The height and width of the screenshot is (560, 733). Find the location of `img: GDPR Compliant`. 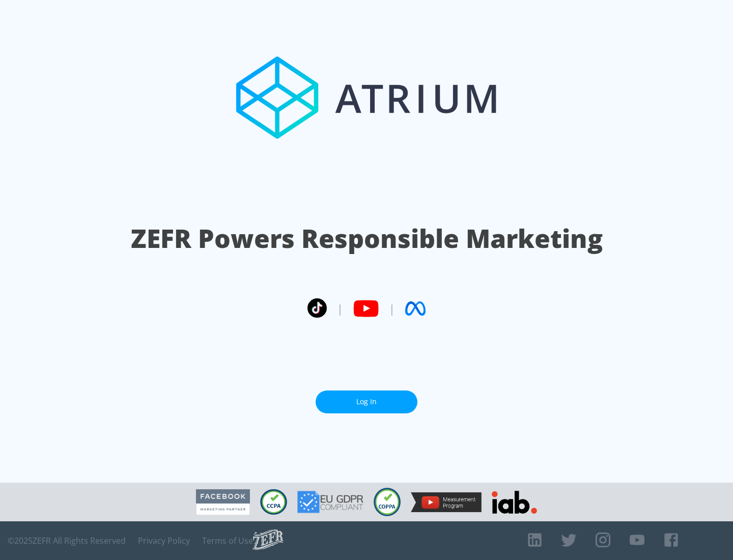

img: GDPR Compliant is located at coordinates (330, 502).